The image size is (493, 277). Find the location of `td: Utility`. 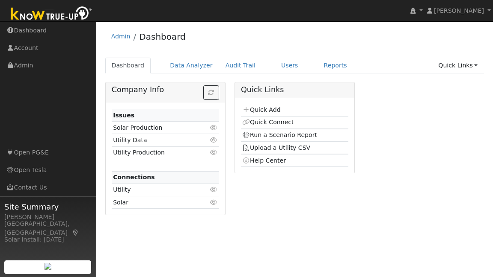

td: Utility is located at coordinates (156, 190).